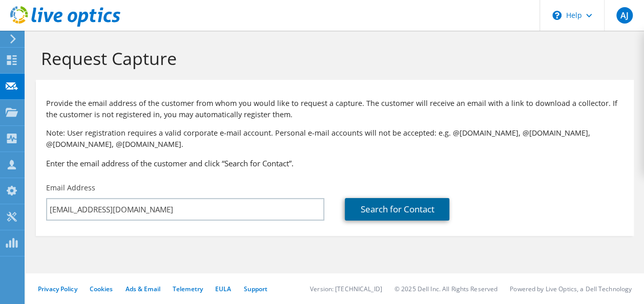 This screenshot has width=644, height=304. What do you see at coordinates (625, 16) in the screenshot?
I see `span: AJ` at bounding box center [625, 16].